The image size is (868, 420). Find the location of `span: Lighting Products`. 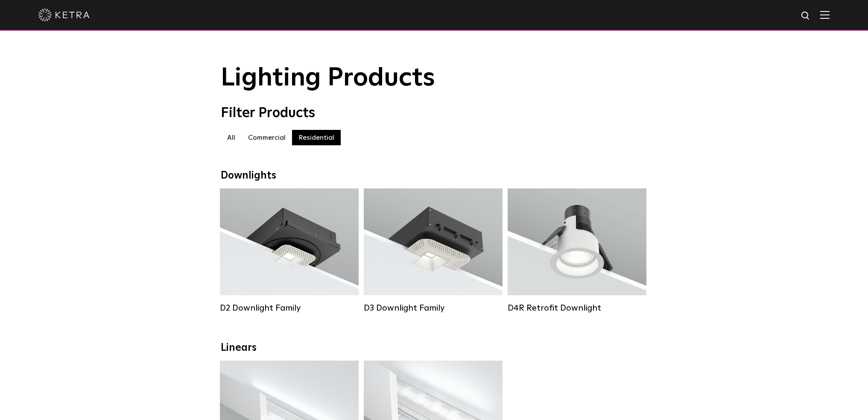

span: Lighting Products is located at coordinates (328, 78).